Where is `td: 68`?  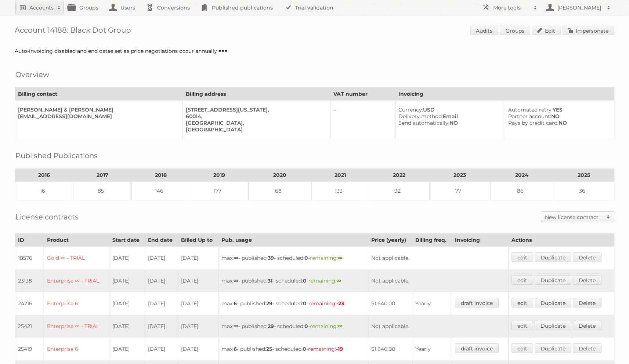
td: 68 is located at coordinates (280, 191).